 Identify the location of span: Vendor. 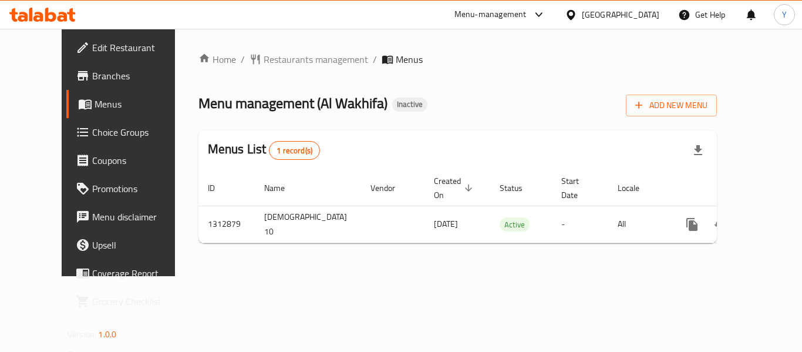
(391, 188).